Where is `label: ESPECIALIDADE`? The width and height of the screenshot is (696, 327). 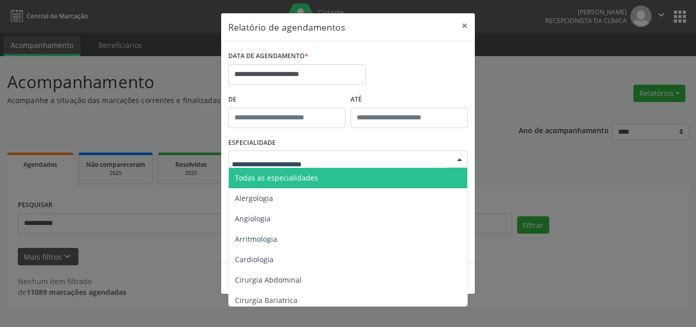 label: ESPECIALIDADE is located at coordinates (252, 143).